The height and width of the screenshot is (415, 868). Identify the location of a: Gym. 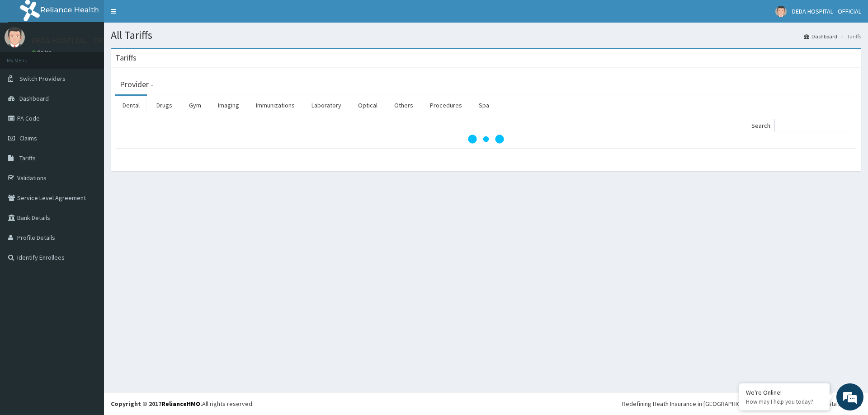
(195, 105).